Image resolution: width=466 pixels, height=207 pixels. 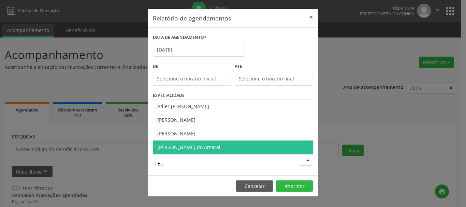 I want to click on input: Selecione uma data ou intervalo, so click(x=199, y=50).